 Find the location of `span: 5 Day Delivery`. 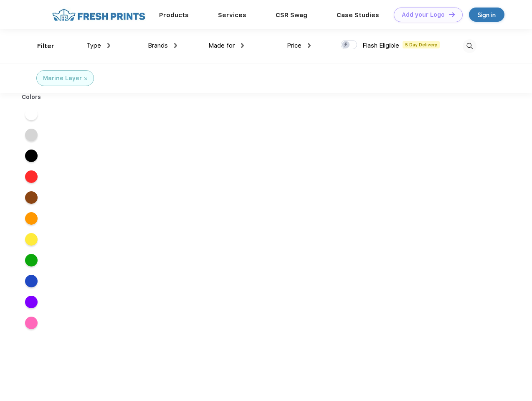

span: 5 Day Delivery is located at coordinates (421, 44).